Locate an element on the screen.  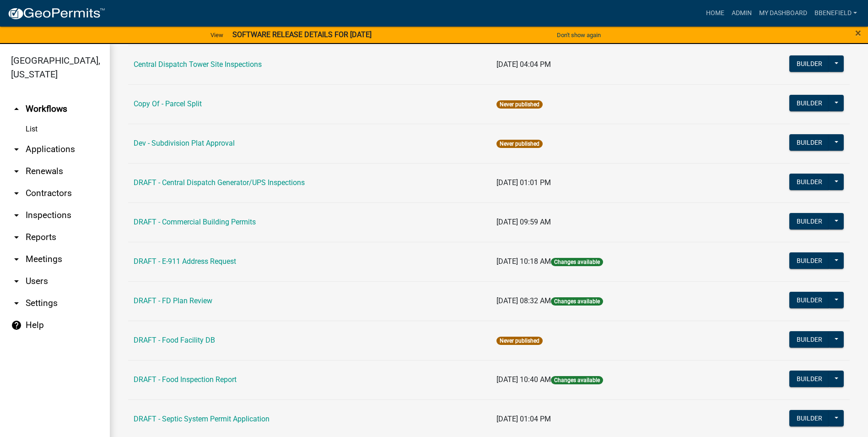
a: Home is located at coordinates (715, 13).